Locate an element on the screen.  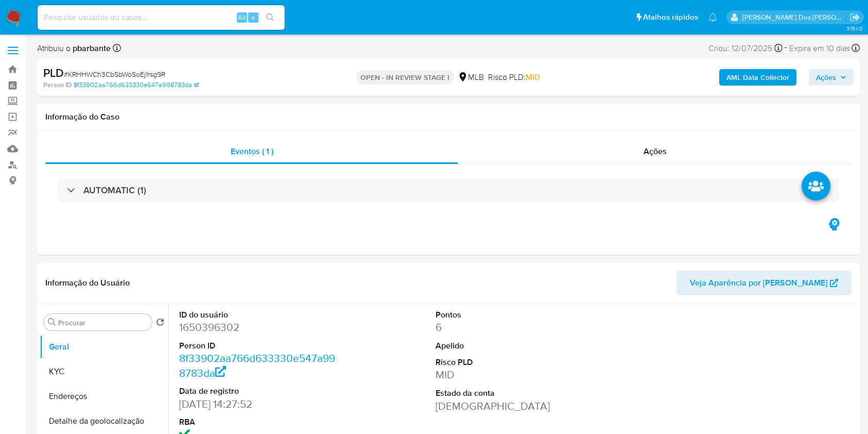
button: Ações is located at coordinates (831, 77).